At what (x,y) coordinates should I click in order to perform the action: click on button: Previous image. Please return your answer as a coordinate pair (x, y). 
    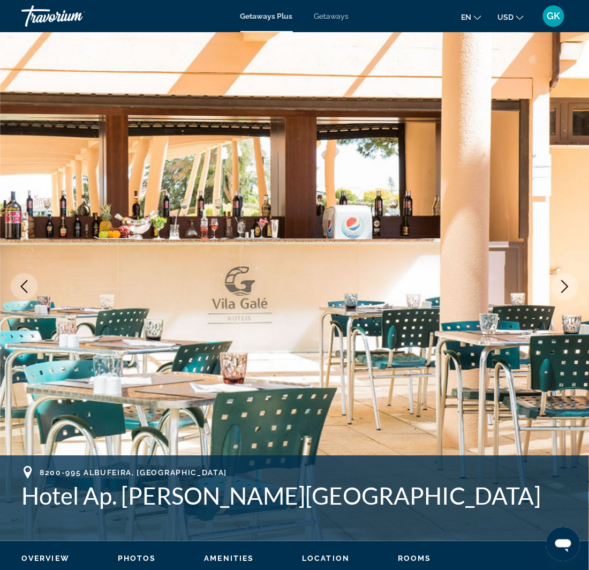
    Looking at the image, I should click on (24, 287).